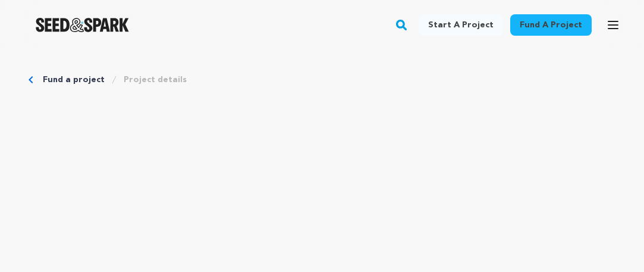 Image resolution: width=644 pixels, height=272 pixels. What do you see at coordinates (155, 80) in the screenshot?
I see `a: Project details` at bounding box center [155, 80].